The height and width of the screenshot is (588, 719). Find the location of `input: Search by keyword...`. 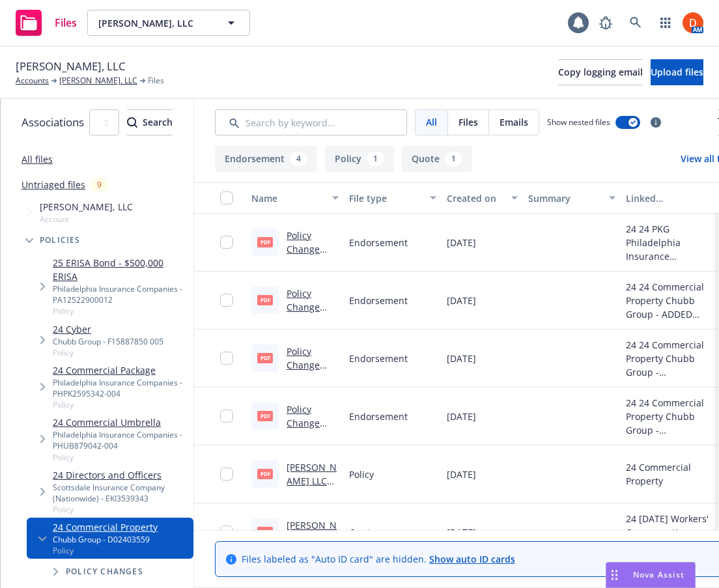

input: Search by keyword... is located at coordinates (311, 123).